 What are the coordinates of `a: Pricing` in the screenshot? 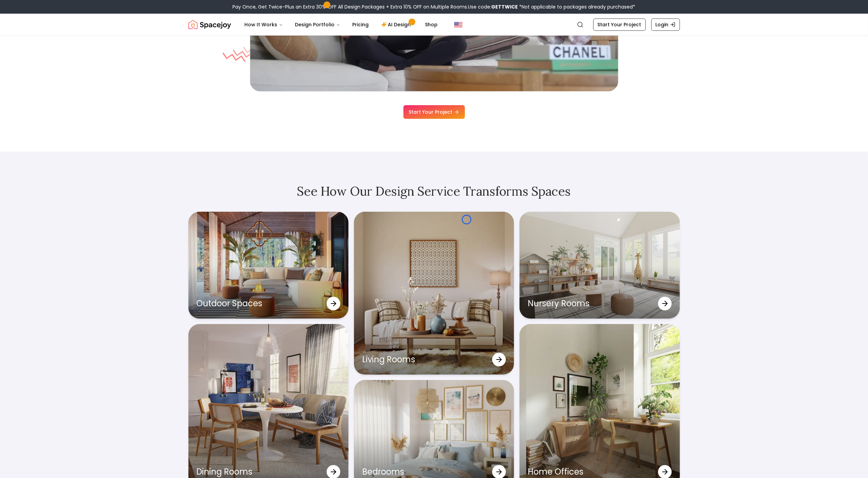 It's located at (360, 25).